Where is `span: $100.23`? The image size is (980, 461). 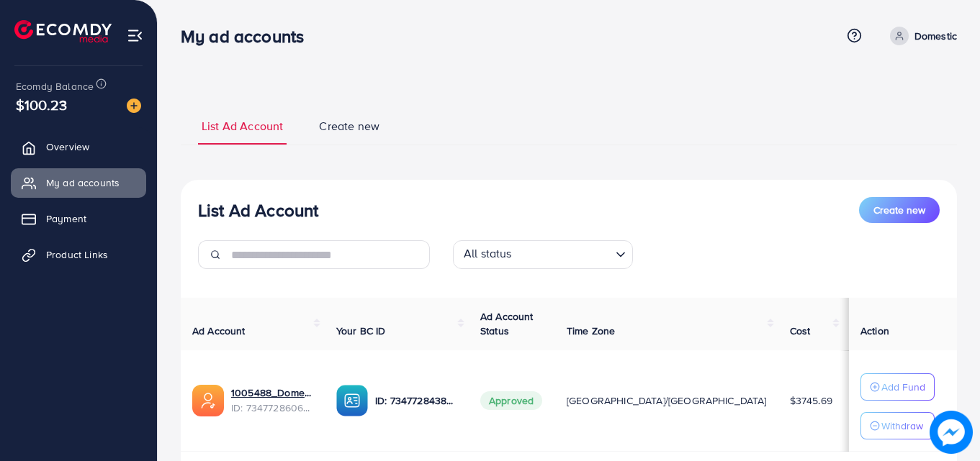 span: $100.23 is located at coordinates (41, 104).